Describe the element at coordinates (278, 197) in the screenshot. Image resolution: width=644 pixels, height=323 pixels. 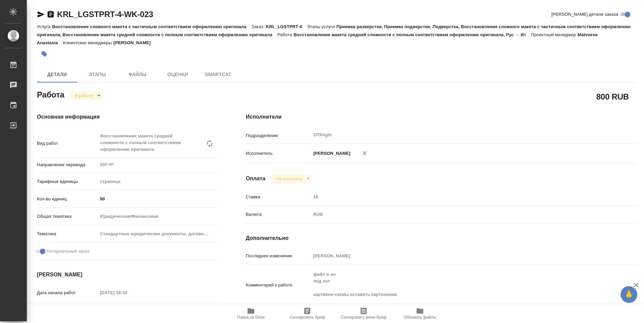
I see `p: Ставка` at that location.